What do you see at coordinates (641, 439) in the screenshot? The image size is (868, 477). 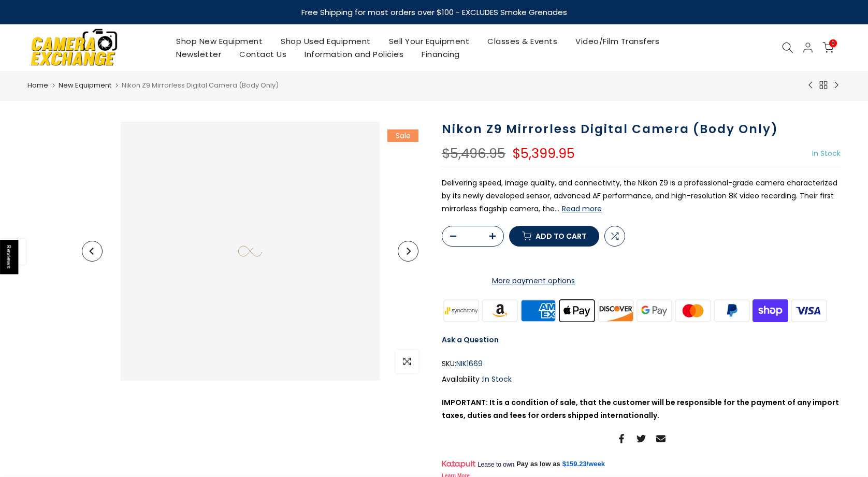 I see `a: Share on Twitter` at bounding box center [641, 439].